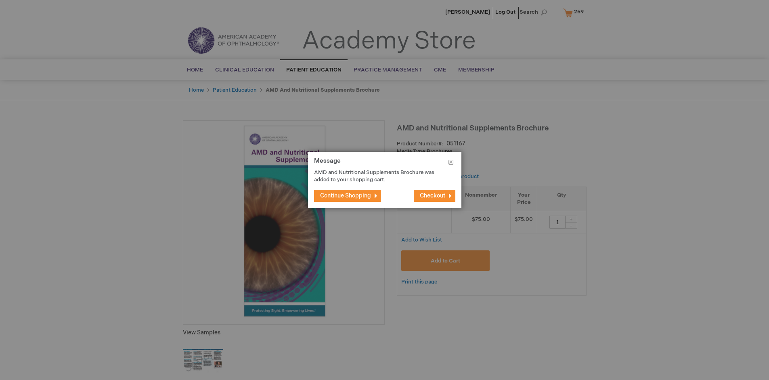 Image resolution: width=769 pixels, height=380 pixels. I want to click on span: Checkout, so click(432, 195).